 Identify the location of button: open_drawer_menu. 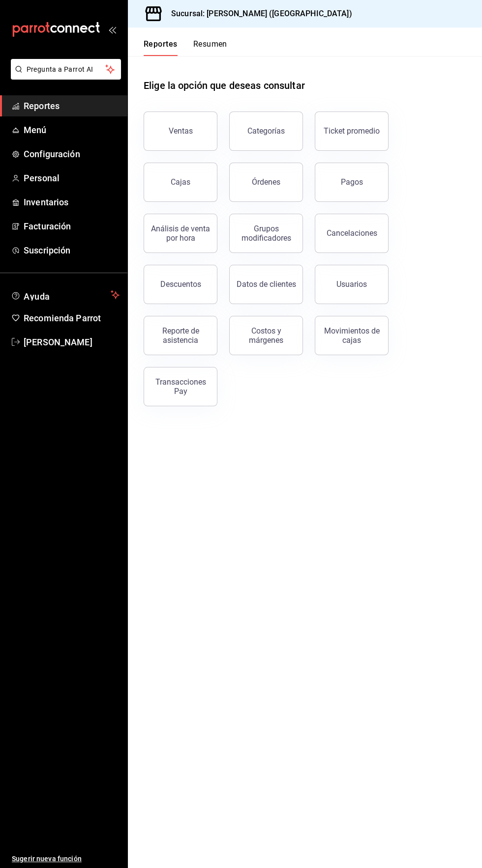
(112, 30).